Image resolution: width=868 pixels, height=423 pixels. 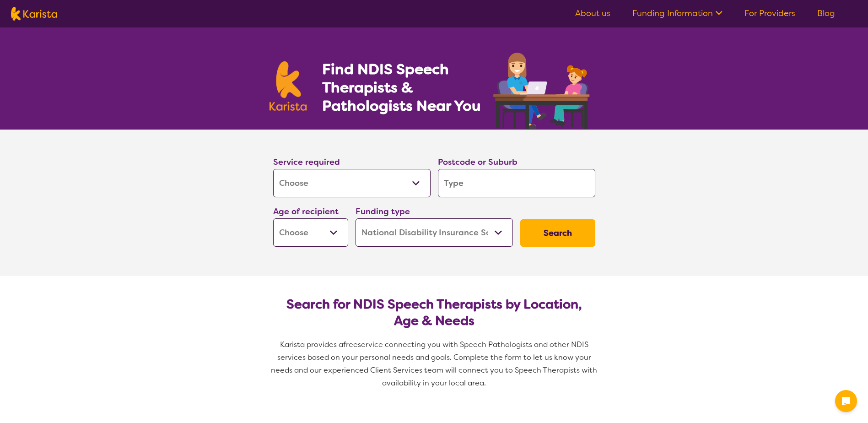 I want to click on label: Funding type, so click(x=382, y=211).